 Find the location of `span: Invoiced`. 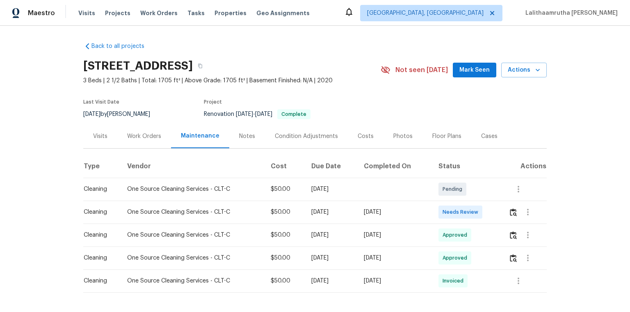

span: Invoiced is located at coordinates (454, 281).